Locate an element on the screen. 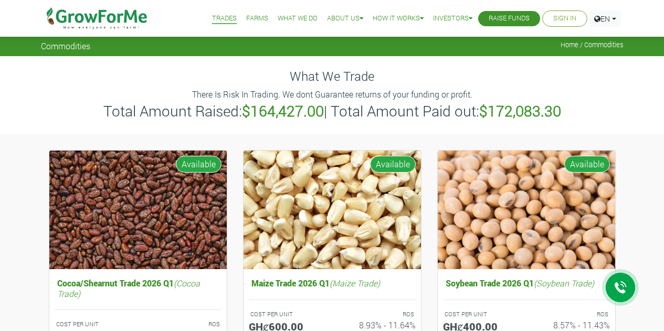  h6: 8.57% - 11.43% is located at coordinates (572, 325).